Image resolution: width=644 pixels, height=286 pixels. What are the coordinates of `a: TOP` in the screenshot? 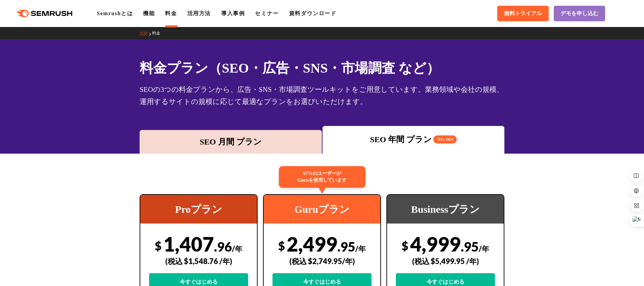 It's located at (146, 33).